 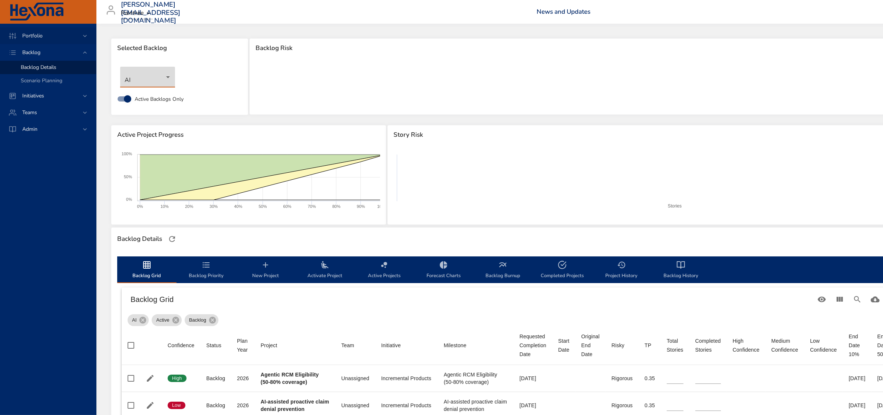 What do you see at coordinates (590, 346) in the screenshot?
I see `div: Original End Date` at bounding box center [590, 346].